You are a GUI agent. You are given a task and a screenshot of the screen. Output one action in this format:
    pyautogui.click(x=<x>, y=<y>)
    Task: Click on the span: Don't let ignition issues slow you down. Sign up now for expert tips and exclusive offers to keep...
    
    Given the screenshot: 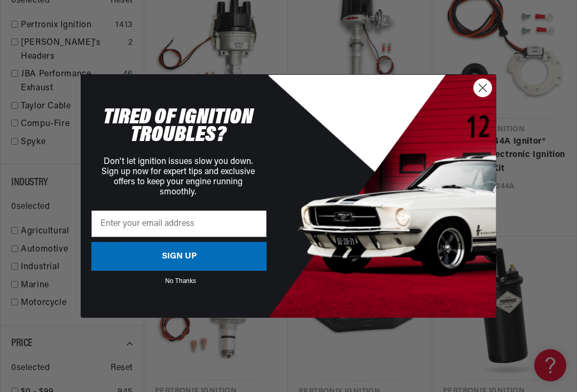 What is the action you would take?
    pyautogui.click(x=178, y=177)
    